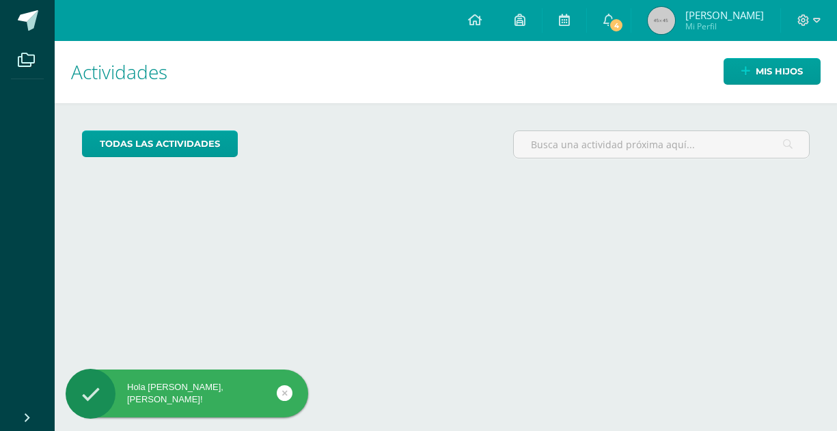  I want to click on img: 45x45, so click(661, 20).